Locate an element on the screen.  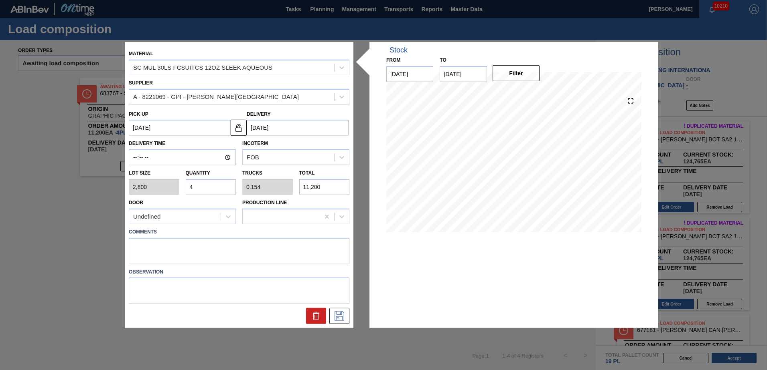
label: Quantity is located at coordinates (198, 173).